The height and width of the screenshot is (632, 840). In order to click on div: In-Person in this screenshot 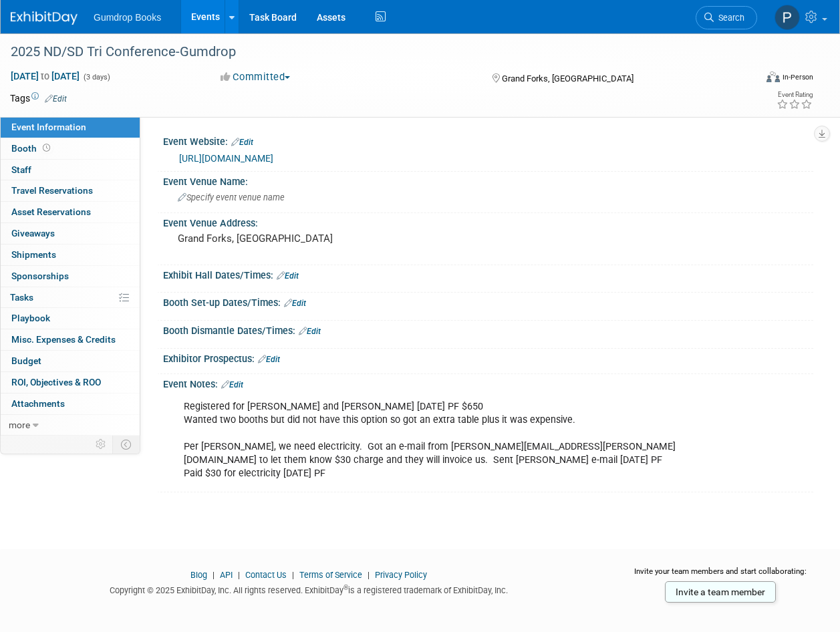, I will do `click(797, 77)`.